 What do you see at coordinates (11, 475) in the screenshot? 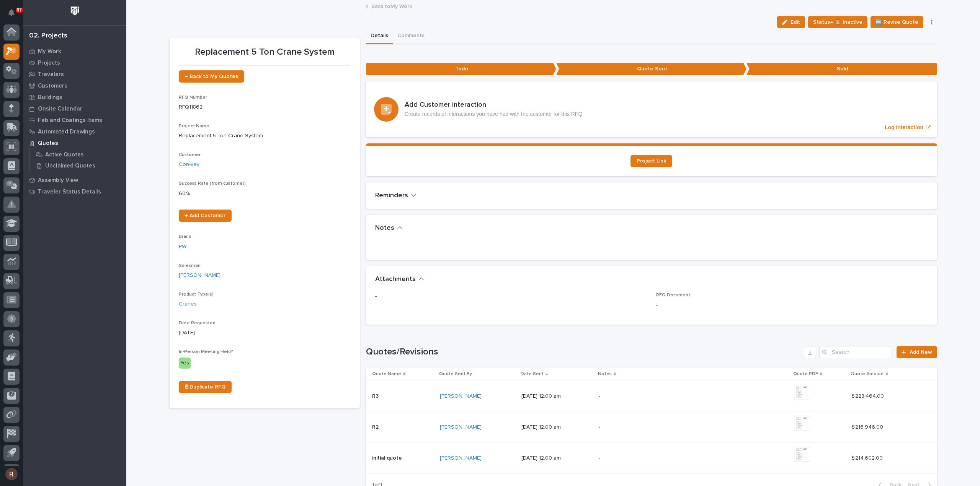
I see `button: users-avatar` at bounding box center [11, 475].